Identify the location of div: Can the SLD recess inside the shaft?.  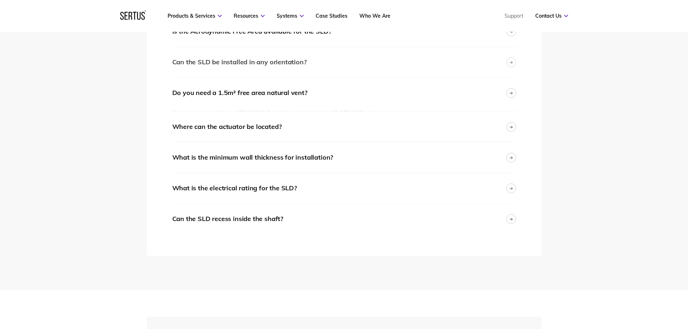
(228, 219).